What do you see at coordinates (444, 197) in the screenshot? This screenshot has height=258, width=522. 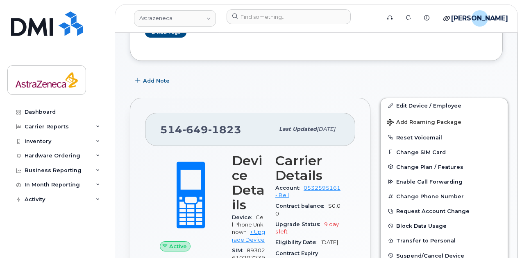 I see `button: Change Phone Number` at bounding box center [444, 197].